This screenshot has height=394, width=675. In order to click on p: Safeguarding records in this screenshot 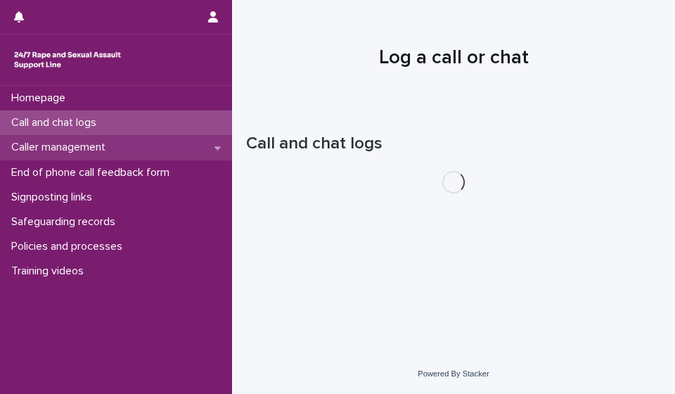, I will do `click(66, 221)`.